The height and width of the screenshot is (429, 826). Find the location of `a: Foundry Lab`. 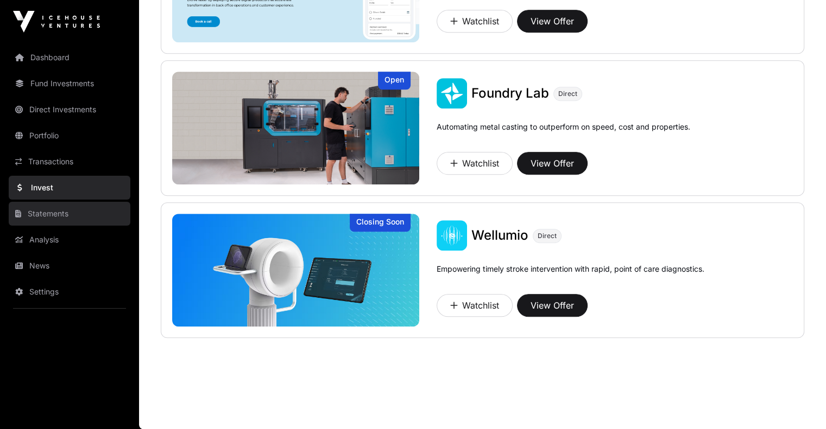

a: Foundry Lab is located at coordinates (510, 93).